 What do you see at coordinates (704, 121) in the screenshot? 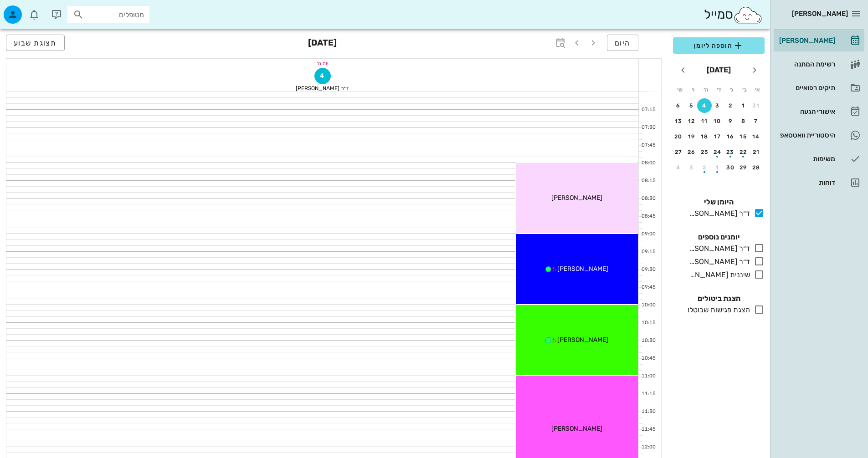
I see `button: 11` at bounding box center [704, 121].